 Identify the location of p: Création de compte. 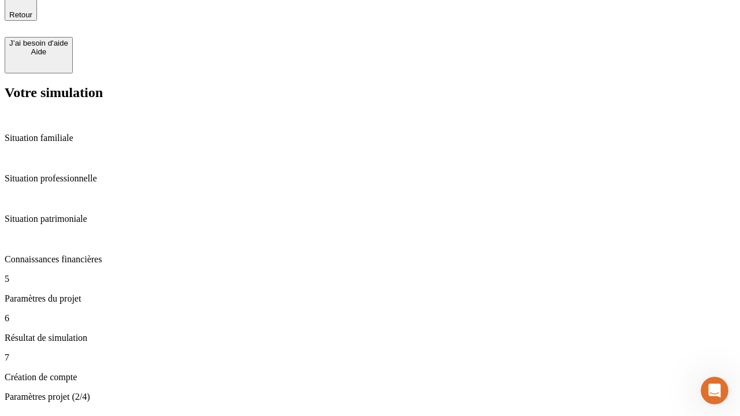
(370, 377).